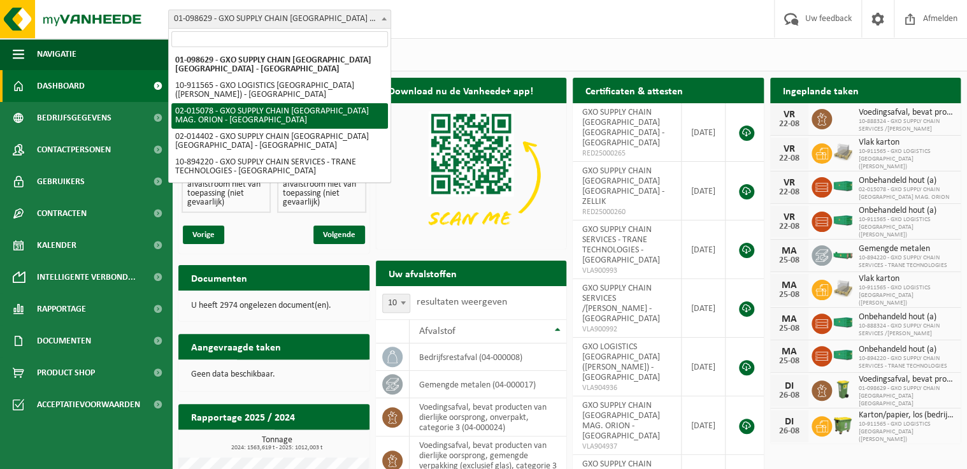  Describe the element at coordinates (274, 374) in the screenshot. I see `p: Geen data beschikbaar.` at that location.